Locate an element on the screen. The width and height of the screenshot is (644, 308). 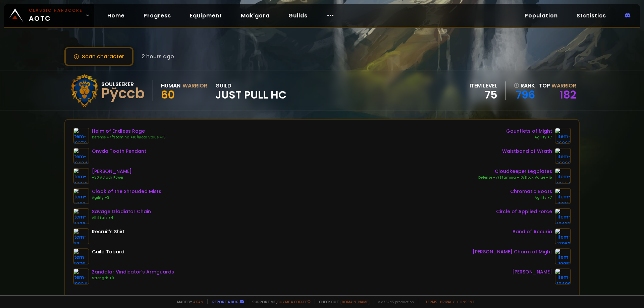
div: Circle of Applied Force is located at coordinates (524, 211).